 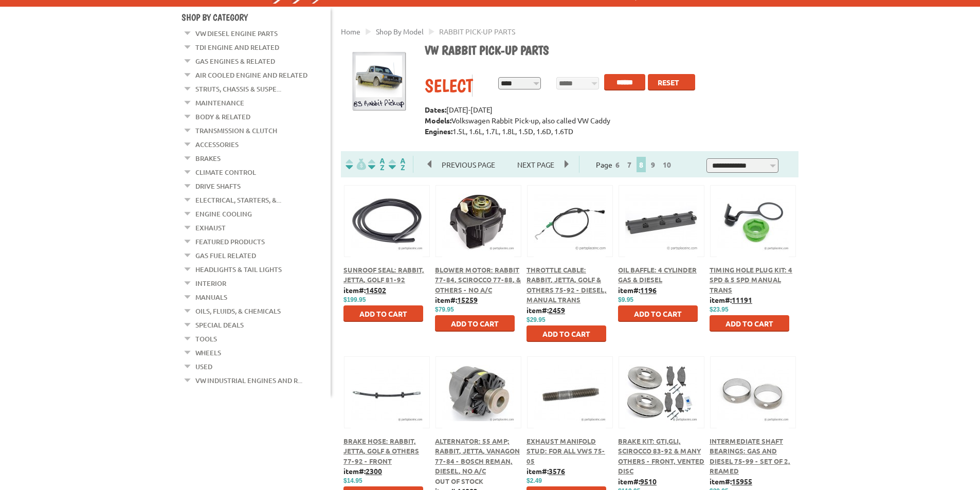 What do you see at coordinates (220, 325) in the screenshot?
I see `a: Special Deals` at bounding box center [220, 325].